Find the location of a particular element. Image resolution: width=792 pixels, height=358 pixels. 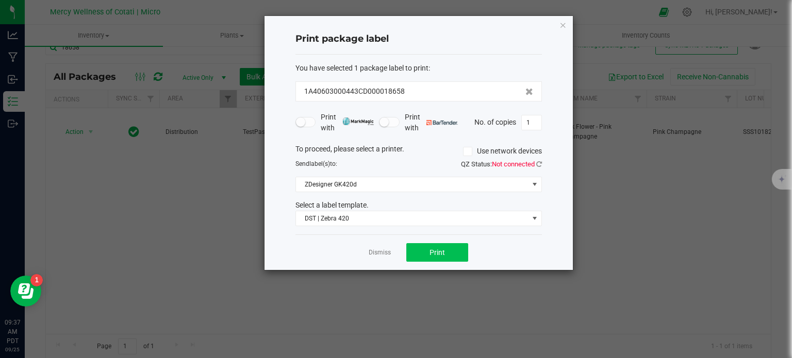

div: Select a label template. is located at coordinates (419, 205).